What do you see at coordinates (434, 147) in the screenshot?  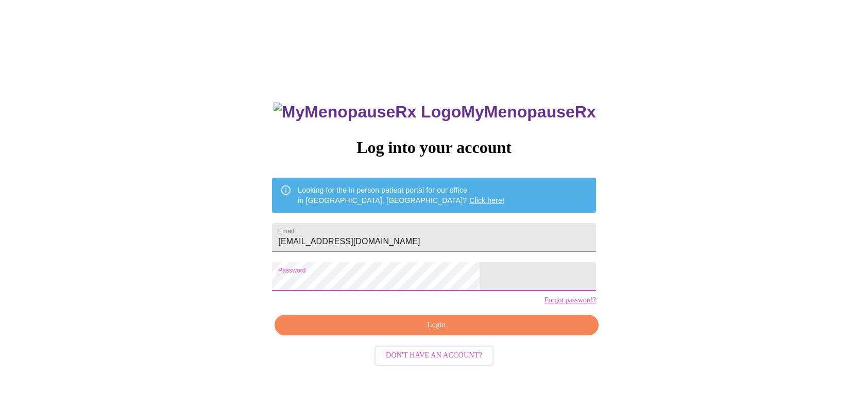 I see `h3: Log into your account` at bounding box center [434, 147].